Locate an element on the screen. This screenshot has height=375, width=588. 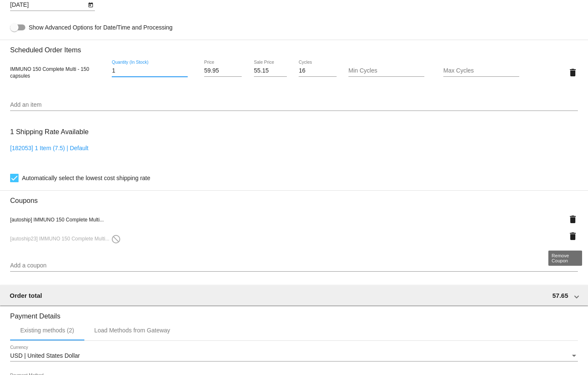
span: [autoship23] IMMUNO 150 Complete Multi... is located at coordinates (66, 239).